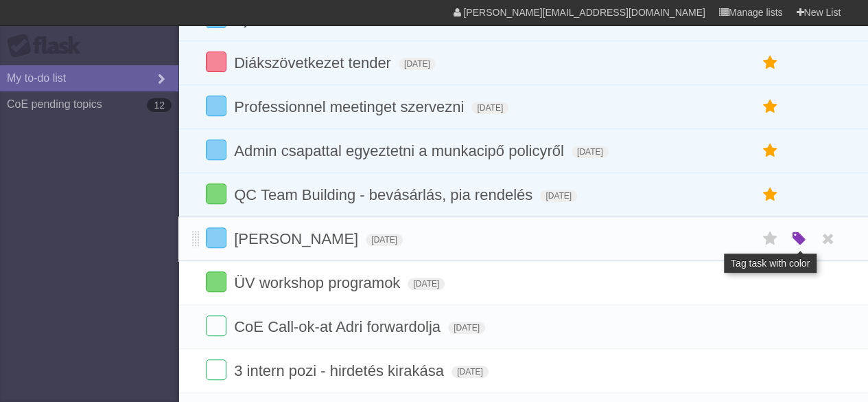  What do you see at coordinates (314, 62) in the screenshot?
I see `span: Diákszövetkezet tender` at bounding box center [314, 62].